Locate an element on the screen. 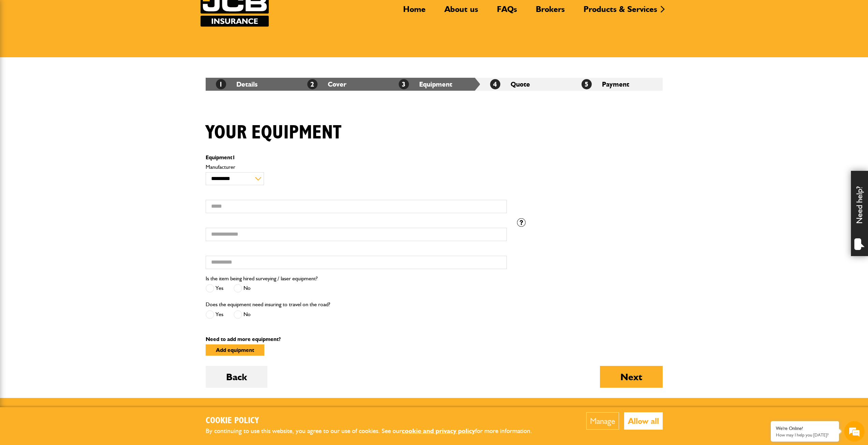 The height and width of the screenshot is (445, 868). span: 5 is located at coordinates (587, 84).